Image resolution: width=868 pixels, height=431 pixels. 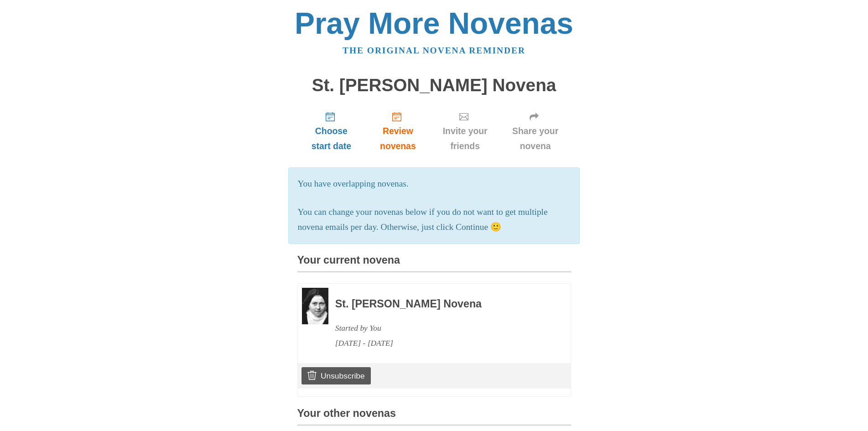 I want to click on a: The original novena reminder, so click(x=434, y=50).